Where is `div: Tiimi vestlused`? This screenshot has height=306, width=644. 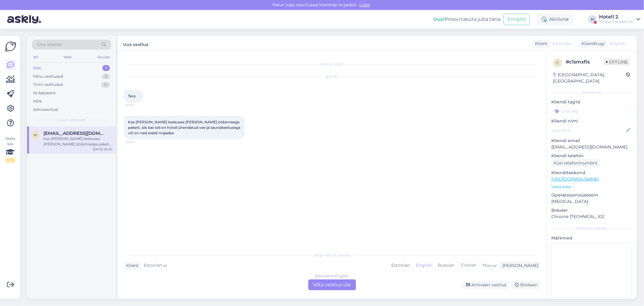
div: Tiimi vestlused is located at coordinates (48, 85).